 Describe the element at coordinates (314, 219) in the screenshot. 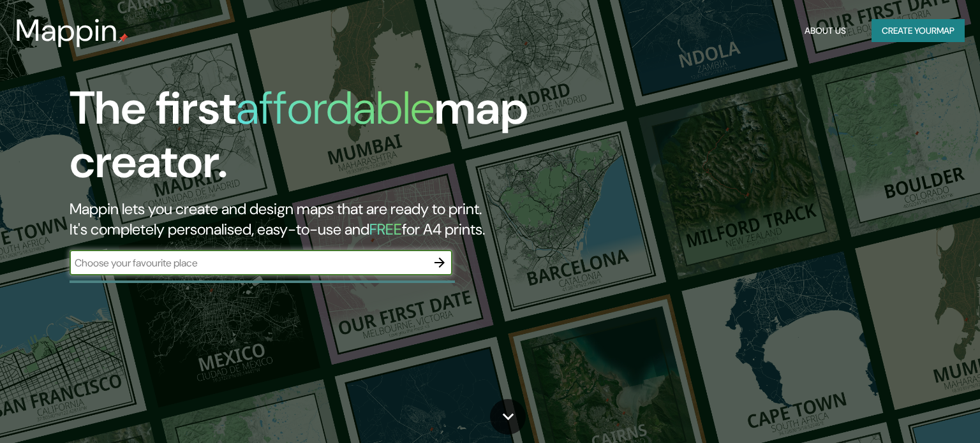

I see `h2: Mappin lets you create and design maps that are ready to print. It's completely personalised, eas...` at that location.